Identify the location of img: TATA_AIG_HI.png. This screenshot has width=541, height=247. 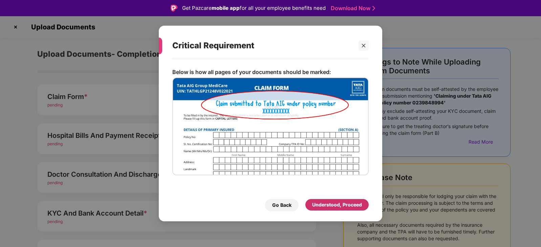
(270, 127).